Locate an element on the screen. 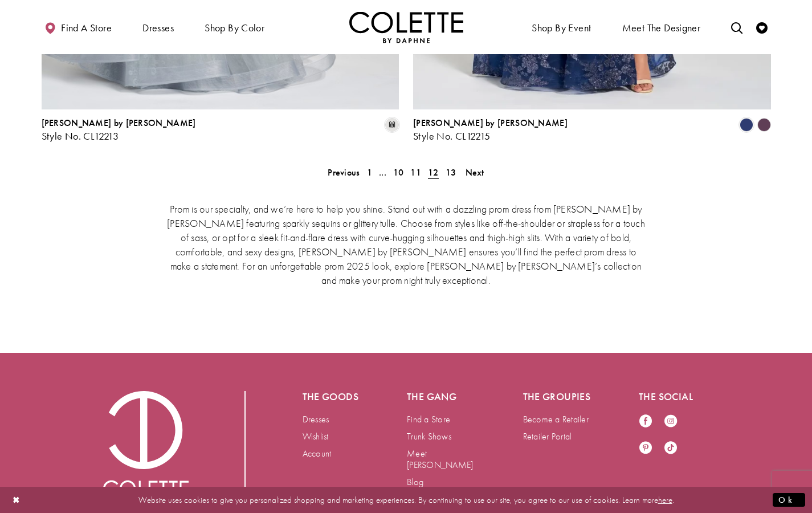 This screenshot has width=812, height=513. h5: The gang is located at coordinates (442, 397).